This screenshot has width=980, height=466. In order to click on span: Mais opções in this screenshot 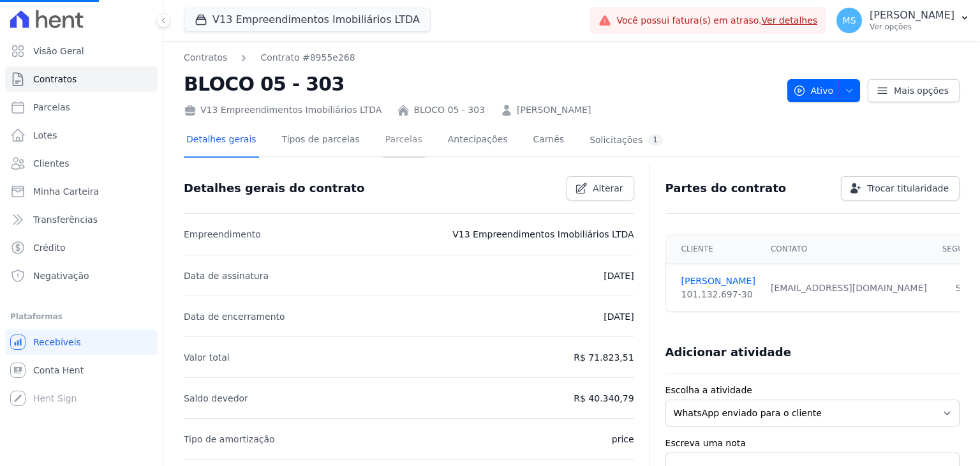, I will do `click(921, 90)`.